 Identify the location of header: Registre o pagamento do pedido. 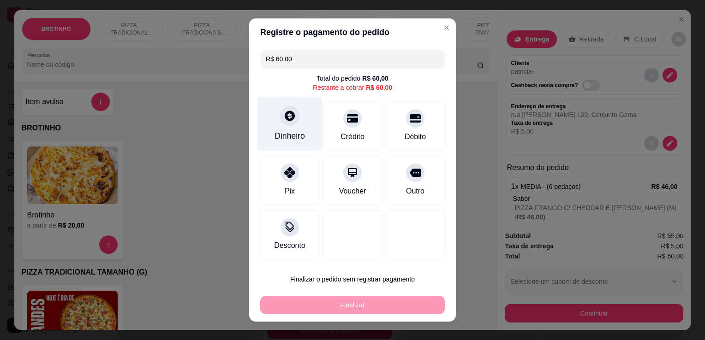
(352, 32).